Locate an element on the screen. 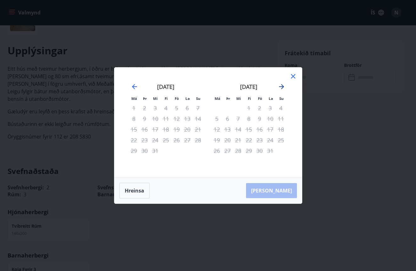 The height and width of the screenshot is (271, 416). td: Not available. laugardagur, 27. desember 2025 is located at coordinates (187, 140).